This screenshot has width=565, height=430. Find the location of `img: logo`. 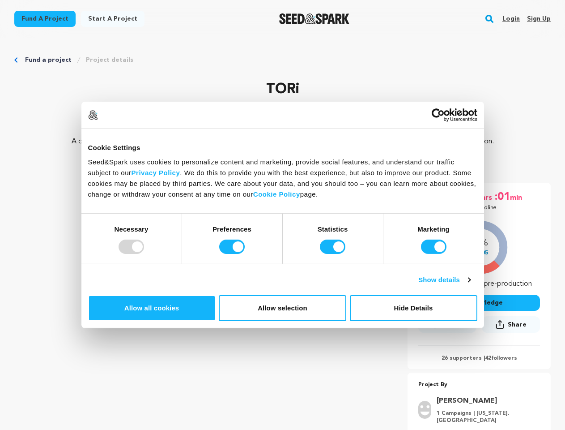

img: logo is located at coordinates (93, 115).